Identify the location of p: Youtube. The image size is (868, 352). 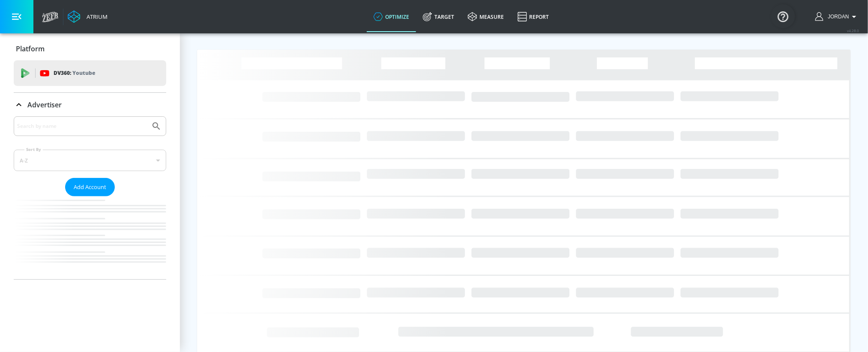
(83, 73).